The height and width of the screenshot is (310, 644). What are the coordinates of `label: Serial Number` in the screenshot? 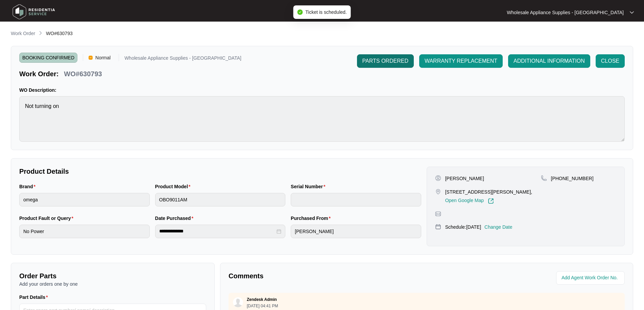 It's located at (309, 187).